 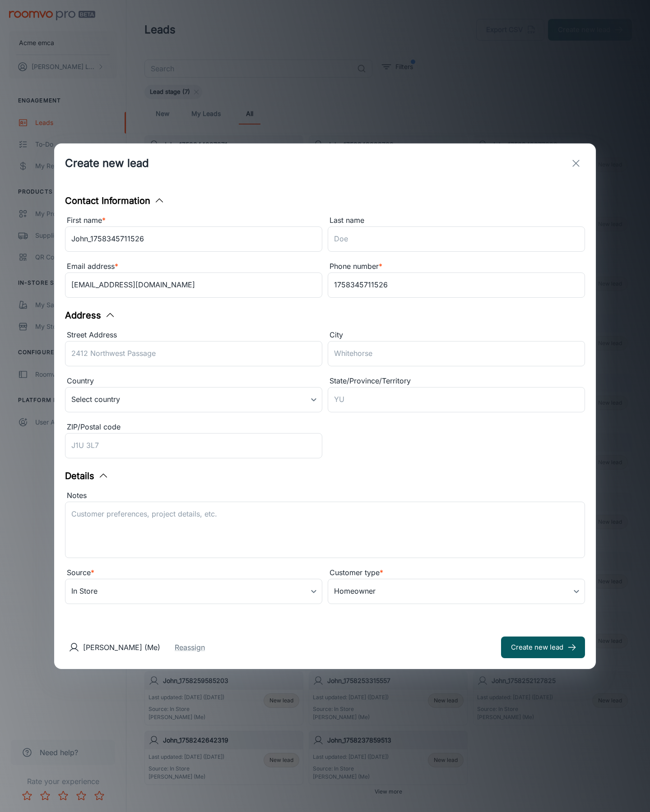 I want to click on input: Doe, so click(x=456, y=239).